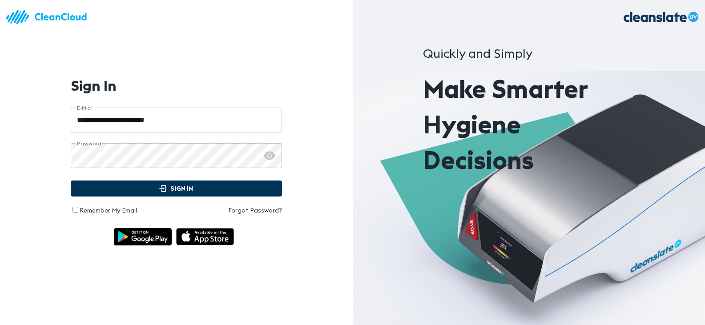 This screenshot has height=325, width=705. What do you see at coordinates (177, 189) in the screenshot?
I see `button: Sign In` at bounding box center [177, 189].